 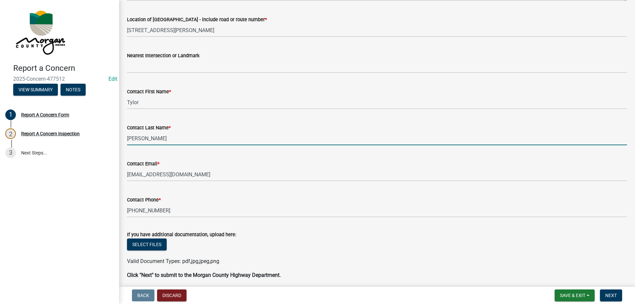 What do you see at coordinates (11, 153) in the screenshot?
I see `div: 3` at bounding box center [11, 153].